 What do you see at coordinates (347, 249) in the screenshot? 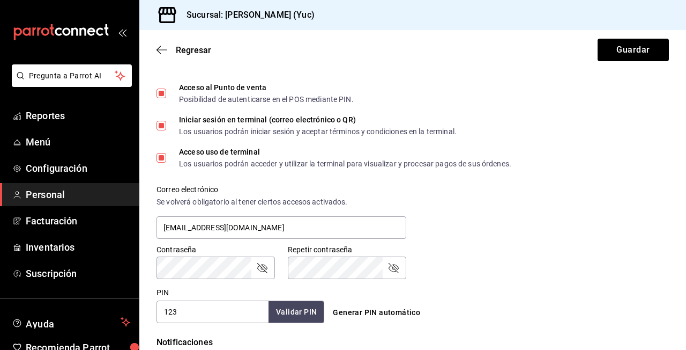
I see `label: Repetir contraseña` at bounding box center [347, 249].